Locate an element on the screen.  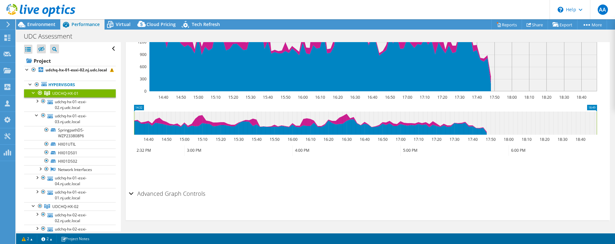
span: Performance is located at coordinates (86, 24).